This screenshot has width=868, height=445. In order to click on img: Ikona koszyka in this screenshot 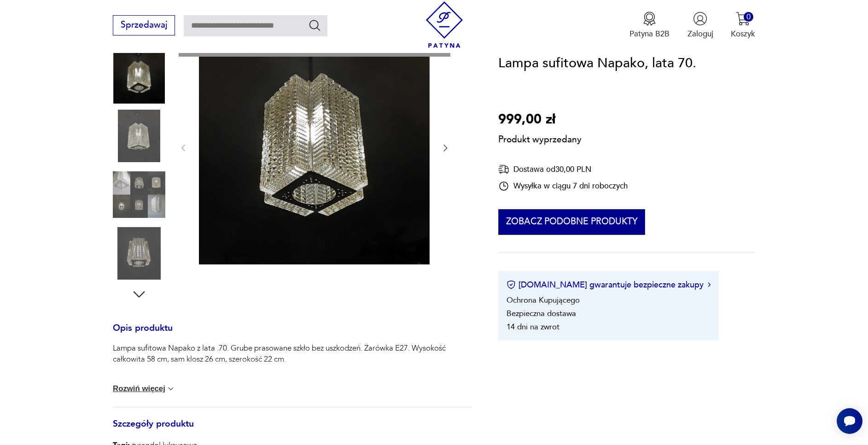, I will do `click(742, 18)`.